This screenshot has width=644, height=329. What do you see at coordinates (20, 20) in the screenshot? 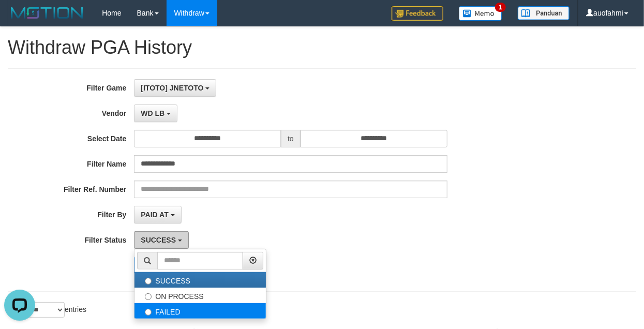
I see `button: Open LiveChat chat widget` at bounding box center [20, 20].